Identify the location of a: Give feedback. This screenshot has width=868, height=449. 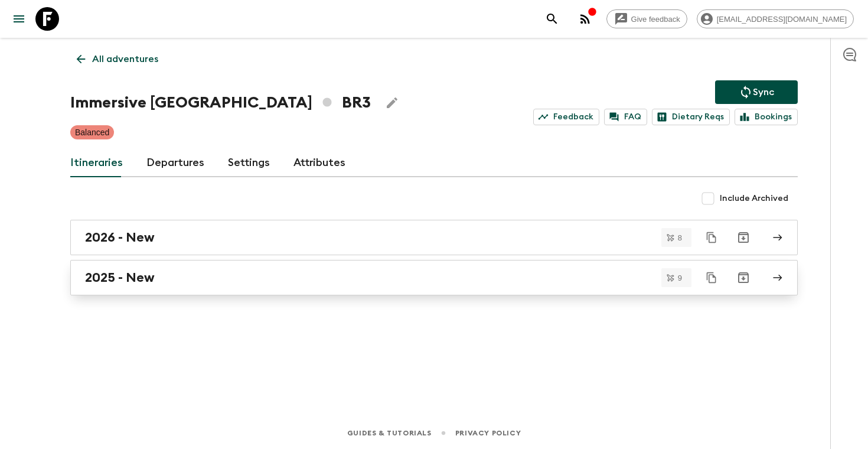
(647, 19).